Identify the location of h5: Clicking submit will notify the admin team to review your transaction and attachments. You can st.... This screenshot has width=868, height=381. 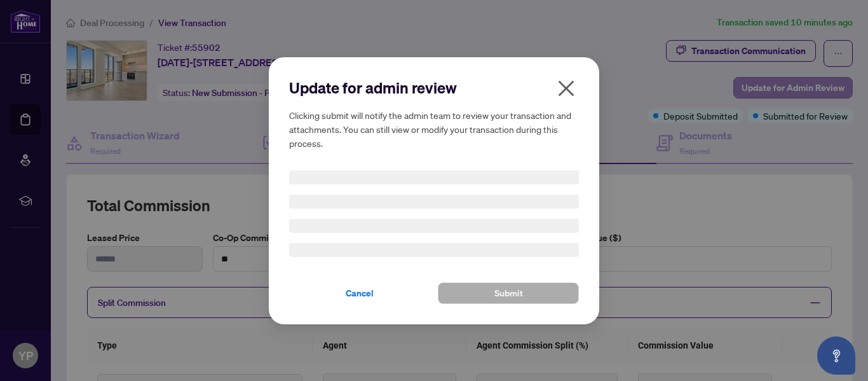
(434, 129).